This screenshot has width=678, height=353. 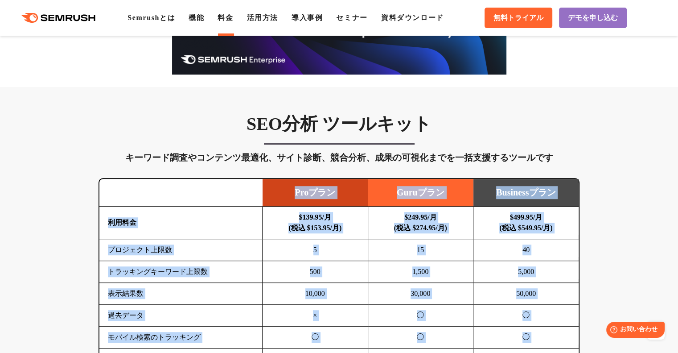 I want to click on td: 表示結果数, so click(x=181, y=293).